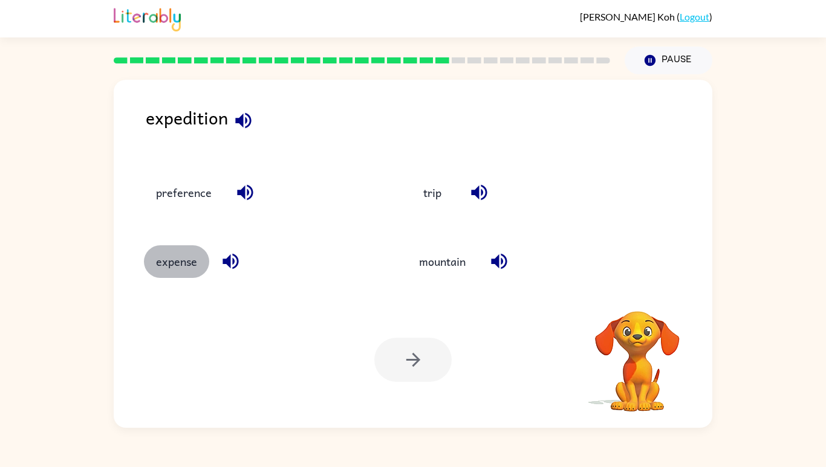  Describe the element at coordinates (668, 60) in the screenshot. I see `button: Pause` at that location.